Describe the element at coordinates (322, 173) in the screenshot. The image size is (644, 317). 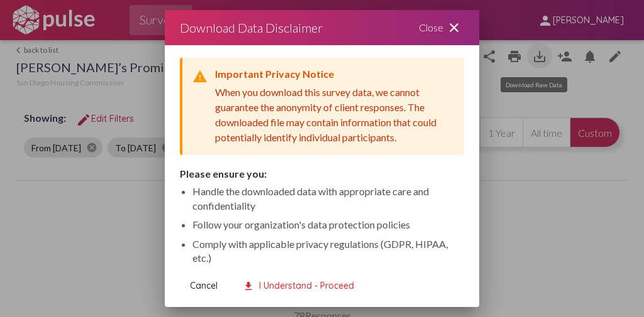
I see `div: Please ensure you:` at that location.